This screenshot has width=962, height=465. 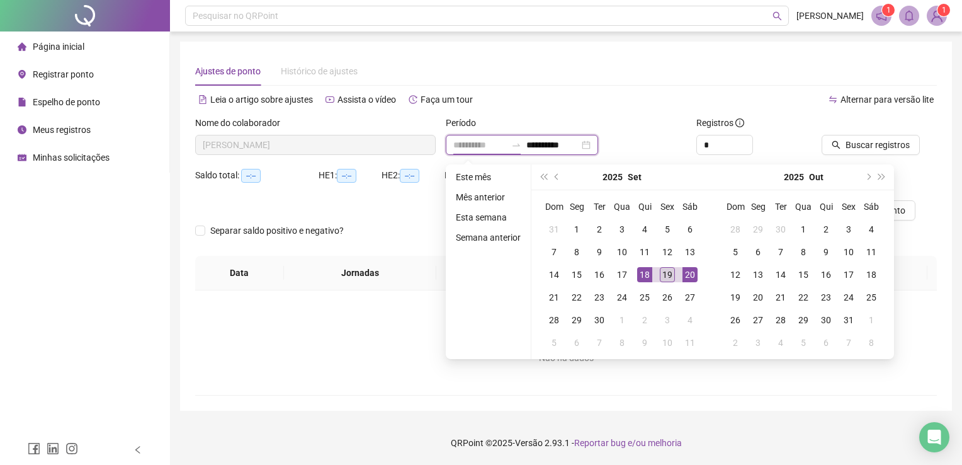 I want to click on td: 2025-09-17, so click(x=622, y=275).